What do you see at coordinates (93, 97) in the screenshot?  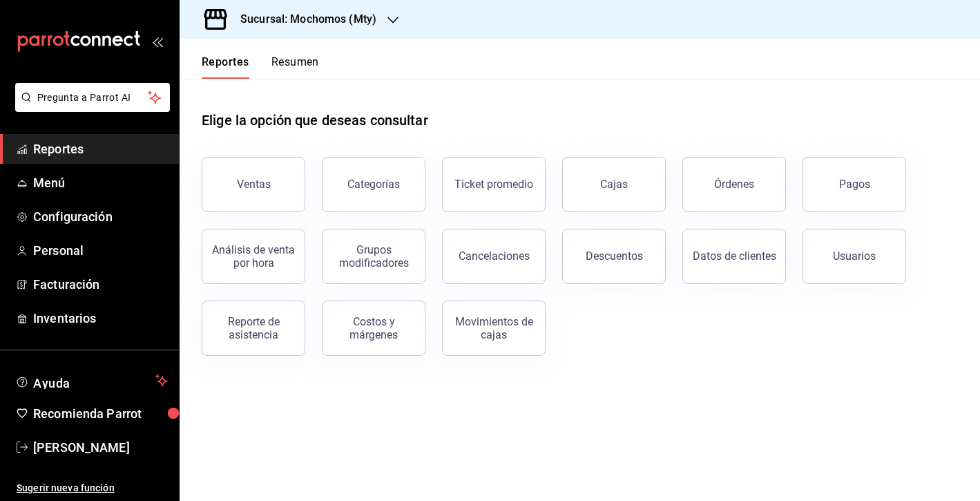 I see `button: Pregunta a Parrot AI` at bounding box center [93, 97].